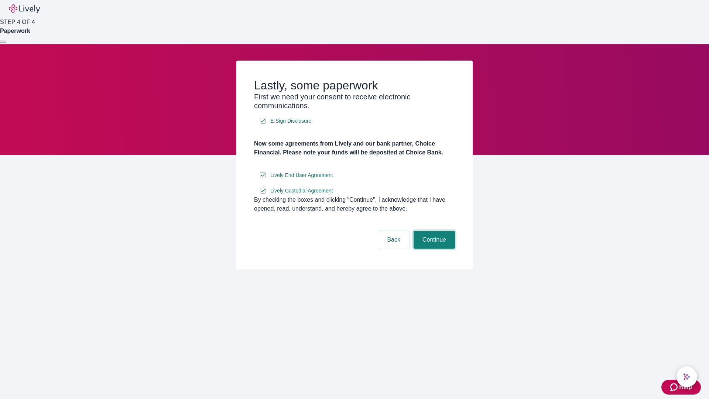 The width and height of the screenshot is (709, 399). I want to click on h2: Lastly, some paperwork, so click(355, 85).